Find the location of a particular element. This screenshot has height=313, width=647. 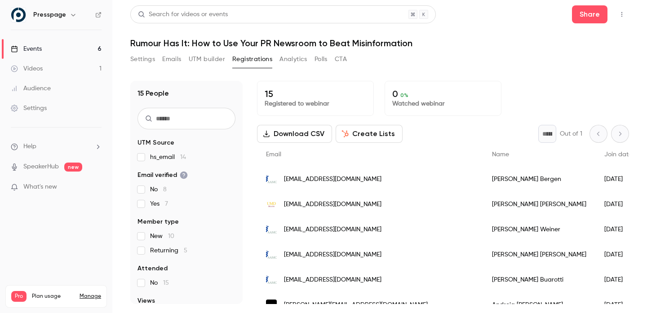

h1: Rumour Has It: How to Use Your PR Newsroom to Beat Misinformation is located at coordinates (379, 43).